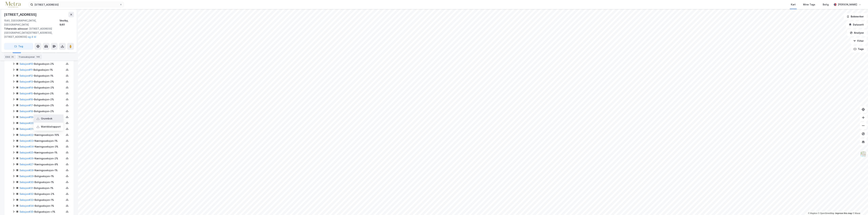 The height and width of the screenshot is (215, 868). Describe the element at coordinates (26, 212) in the screenshot. I see `a: Seksjon#35` at that location.